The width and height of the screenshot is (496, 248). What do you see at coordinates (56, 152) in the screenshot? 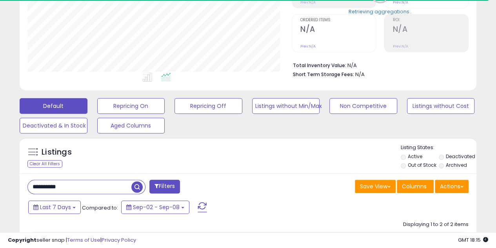
I see `h5: Listings` at bounding box center [56, 152].